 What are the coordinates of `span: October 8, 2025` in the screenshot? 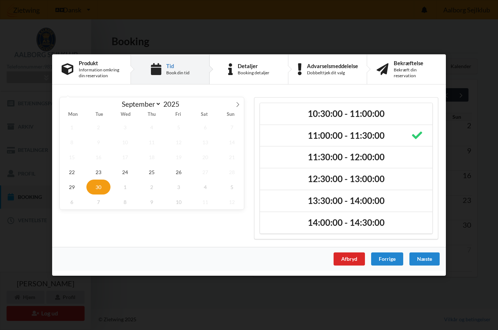 It's located at (125, 202).